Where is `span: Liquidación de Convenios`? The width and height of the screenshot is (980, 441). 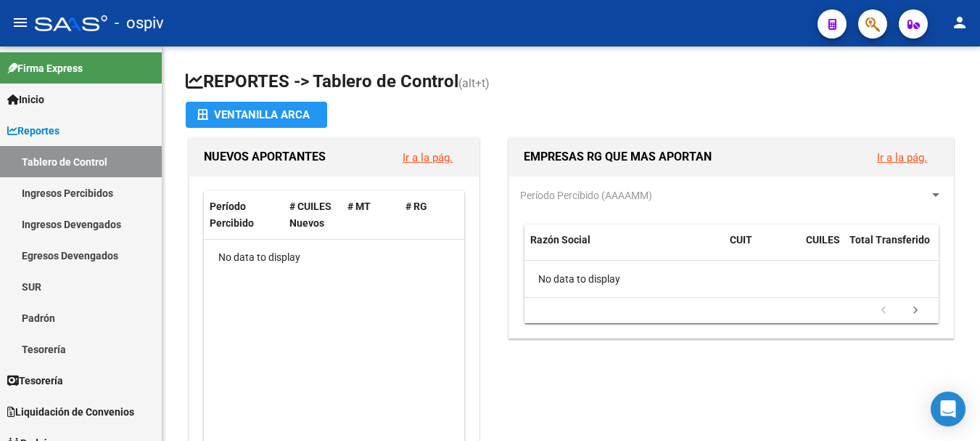
span: Liquidación de Convenios is located at coordinates (70, 411).